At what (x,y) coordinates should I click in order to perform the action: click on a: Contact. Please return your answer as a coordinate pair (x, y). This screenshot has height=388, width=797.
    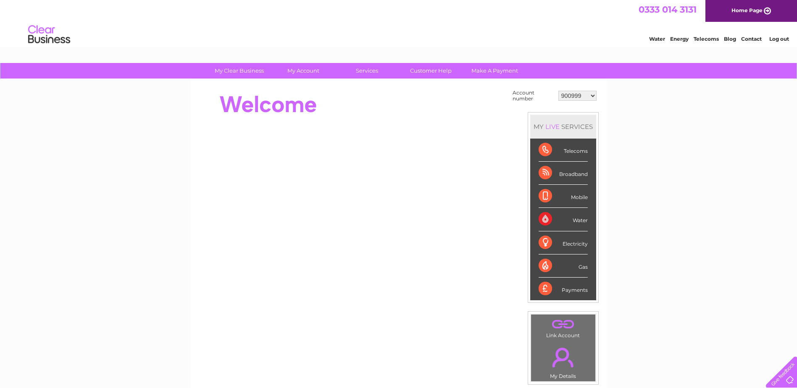
    Looking at the image, I should click on (752, 39).